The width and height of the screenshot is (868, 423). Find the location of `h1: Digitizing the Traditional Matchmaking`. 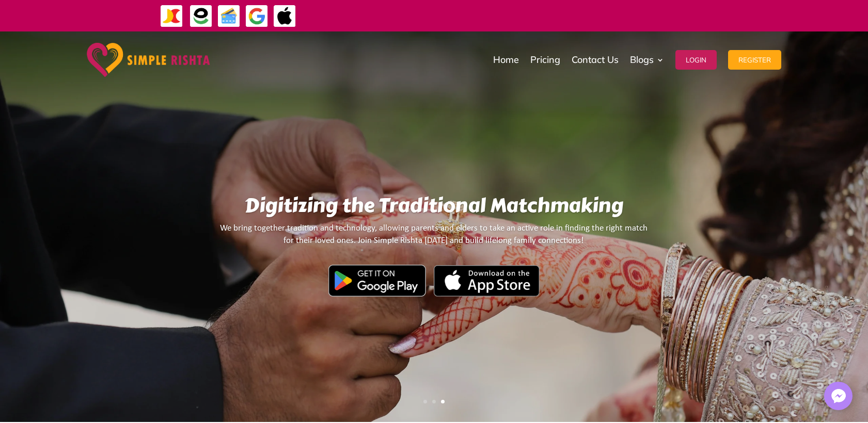

h1: Digitizing the Traditional Matchmaking is located at coordinates (434, 208).